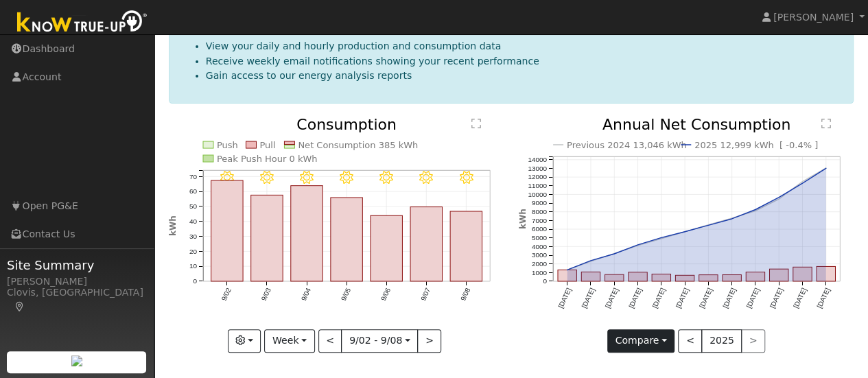 The height and width of the screenshot is (378, 868). I want to click on button: 2025, so click(721, 342).